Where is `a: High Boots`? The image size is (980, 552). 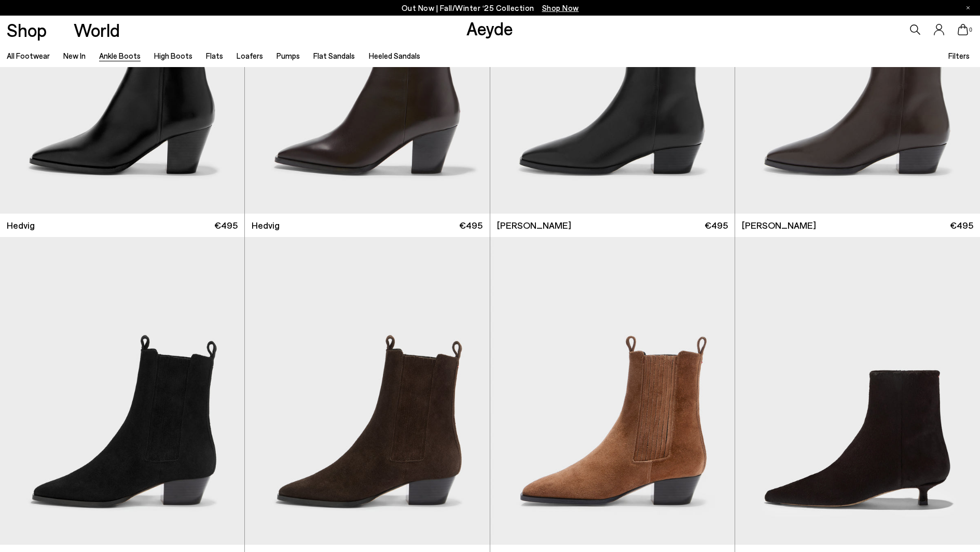 a: High Boots is located at coordinates (174, 55).